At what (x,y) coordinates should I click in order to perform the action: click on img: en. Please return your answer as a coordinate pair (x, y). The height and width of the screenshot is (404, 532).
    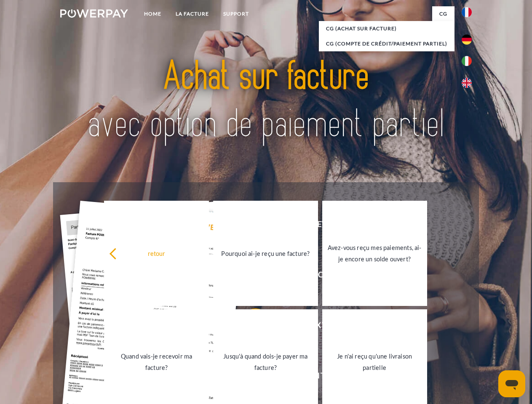
    Looking at the image, I should click on (467, 83).